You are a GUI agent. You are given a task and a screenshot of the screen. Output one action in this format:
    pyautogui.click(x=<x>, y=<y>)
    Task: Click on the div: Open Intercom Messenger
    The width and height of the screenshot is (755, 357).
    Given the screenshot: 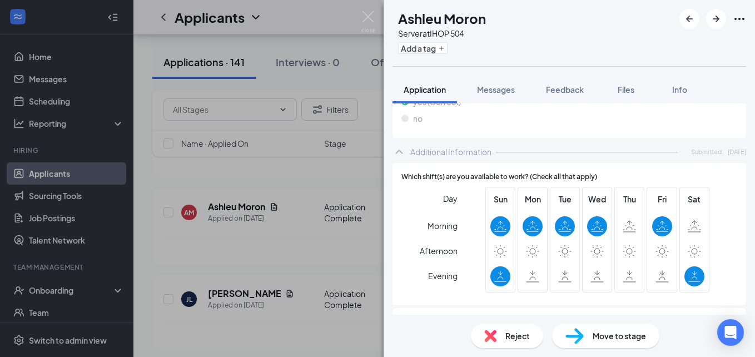 What is the action you would take?
    pyautogui.click(x=730, y=332)
    